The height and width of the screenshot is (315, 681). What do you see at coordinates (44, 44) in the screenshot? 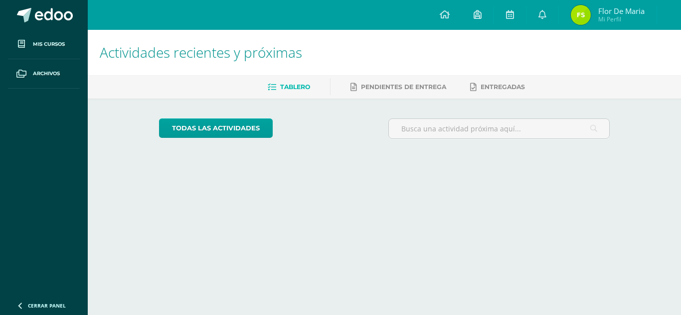
I see `a: Mis cursos` at bounding box center [44, 44].